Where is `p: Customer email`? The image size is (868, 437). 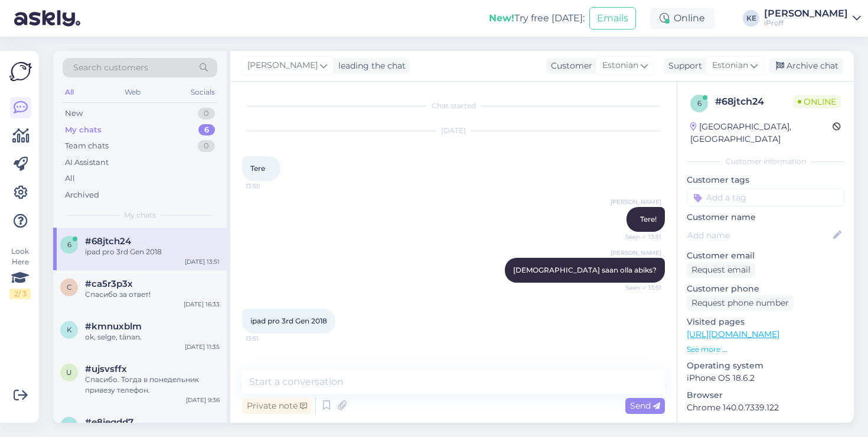 p: Customer email is located at coordinates (765, 255).